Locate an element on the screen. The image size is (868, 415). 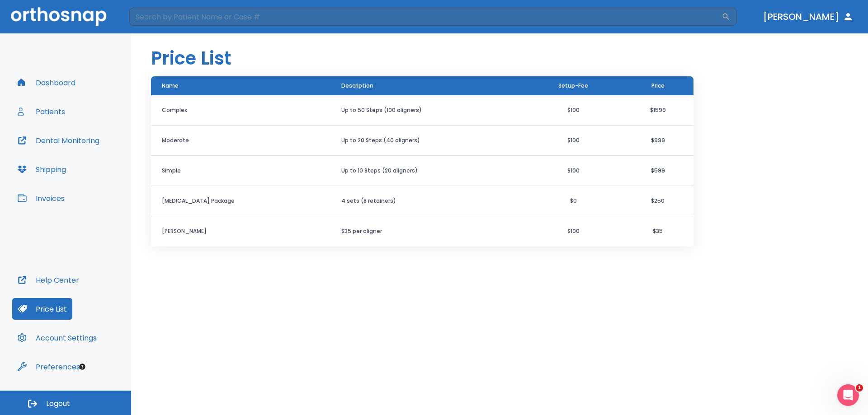
td: Up to 50 Steps (100 aligners) is located at coordinates (427, 110).